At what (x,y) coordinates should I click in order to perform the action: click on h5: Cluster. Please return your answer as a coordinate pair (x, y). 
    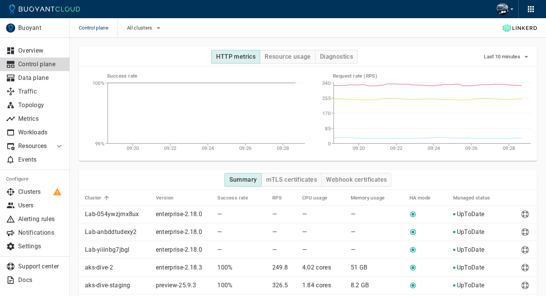
    Looking at the image, I should click on (93, 198).